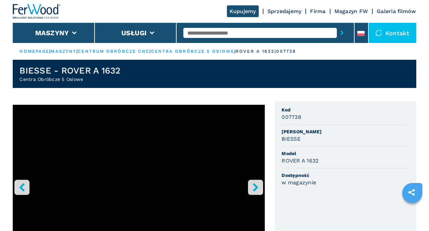 The height and width of the screenshot is (231, 429). Describe the element at coordinates (379, 33) in the screenshot. I see `img: Kontakt` at that location.